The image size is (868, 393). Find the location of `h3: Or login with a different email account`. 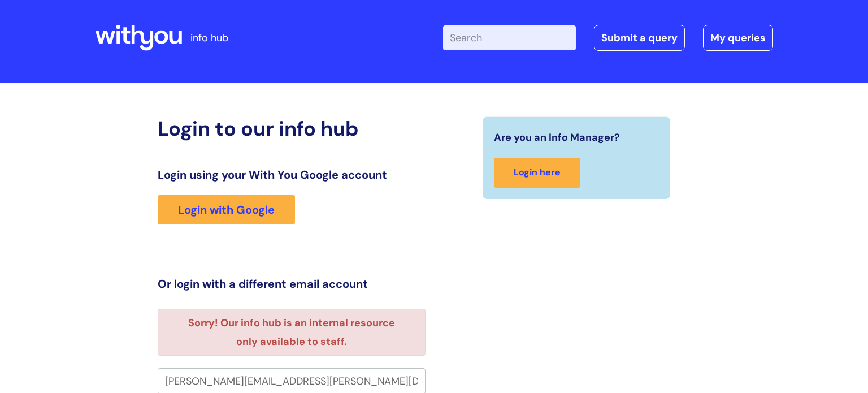

h3: Or login with a different email account is located at coordinates (292, 284).